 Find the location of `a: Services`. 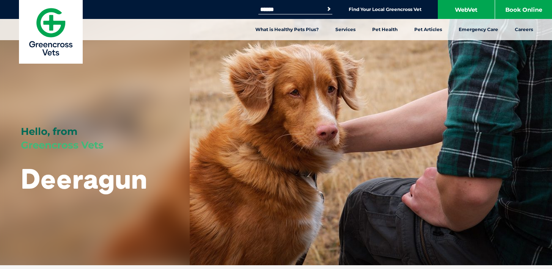

a: Services is located at coordinates (345, 30).